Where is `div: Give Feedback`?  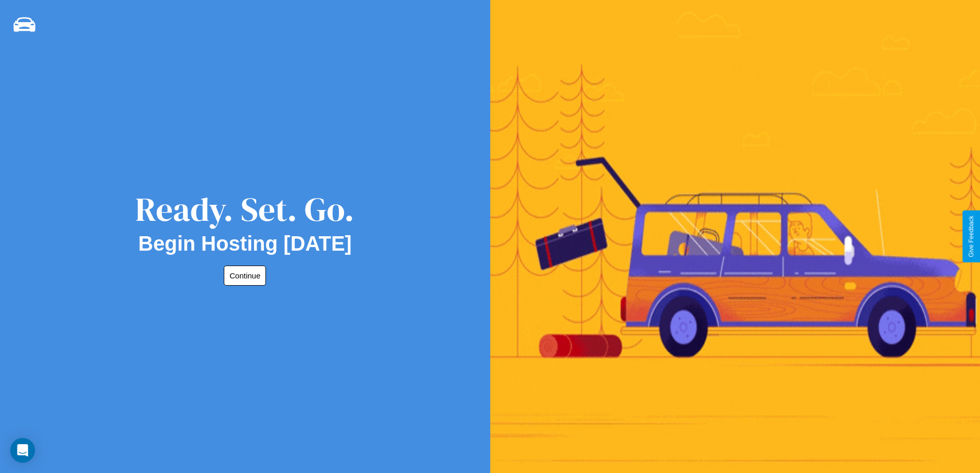
div: Give Feedback is located at coordinates (972, 236).